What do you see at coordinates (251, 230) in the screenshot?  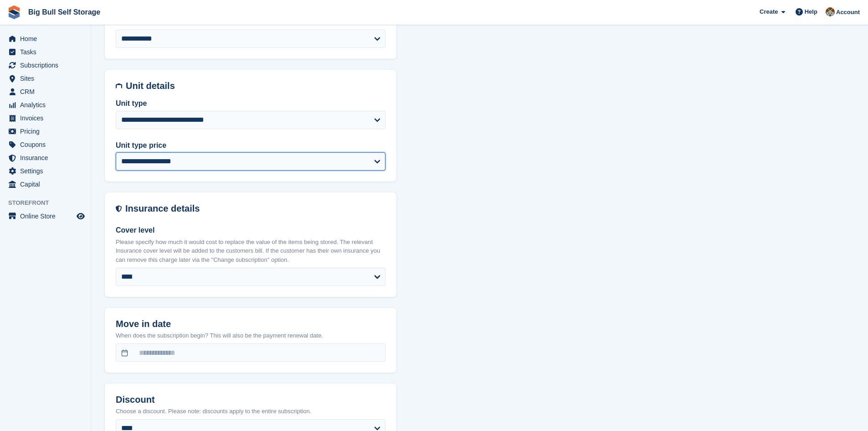 I see `label: Cover level` at bounding box center [251, 230].